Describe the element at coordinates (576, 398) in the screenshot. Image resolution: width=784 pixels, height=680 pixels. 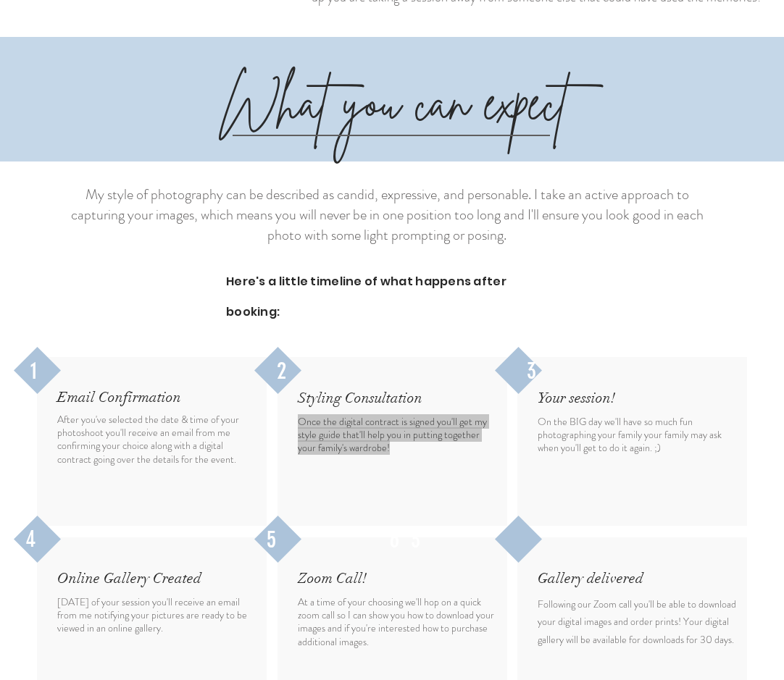
I see `span: Your session!` at that location.